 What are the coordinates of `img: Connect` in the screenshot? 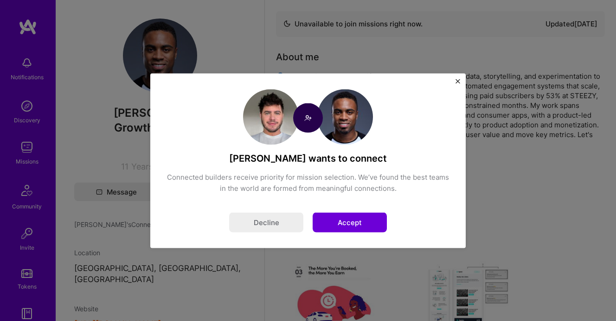 It's located at (308, 118).